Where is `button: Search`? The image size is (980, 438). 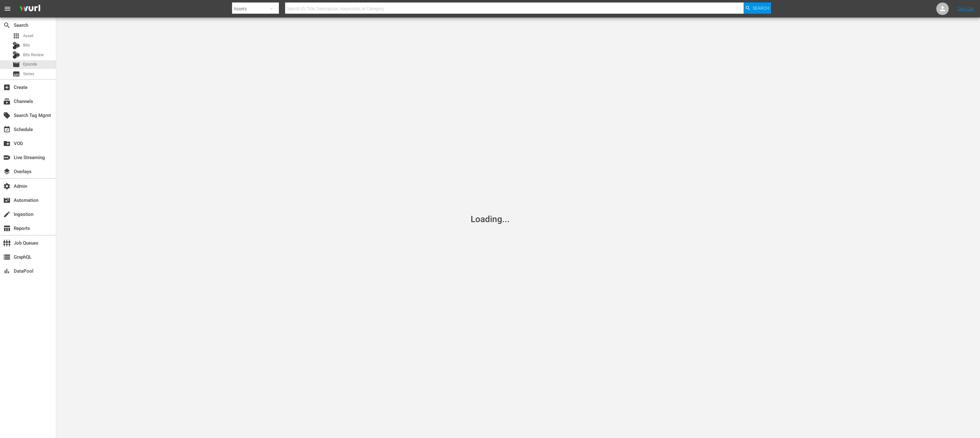
button: Search is located at coordinates (757, 8).